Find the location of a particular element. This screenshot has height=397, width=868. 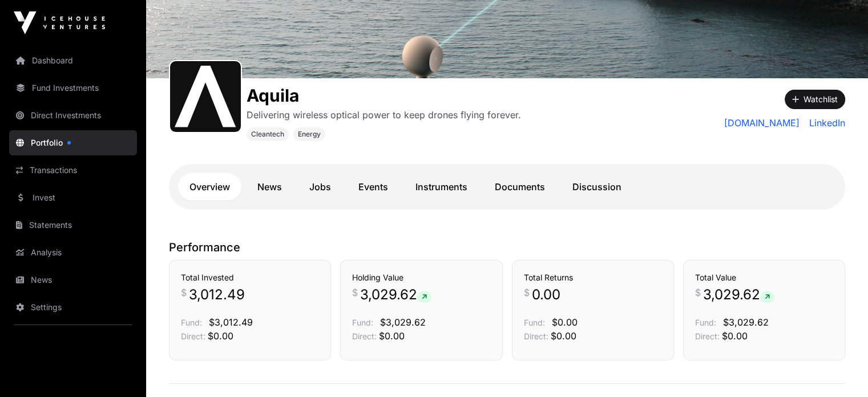

h3: Total Returns is located at coordinates (593, 278).